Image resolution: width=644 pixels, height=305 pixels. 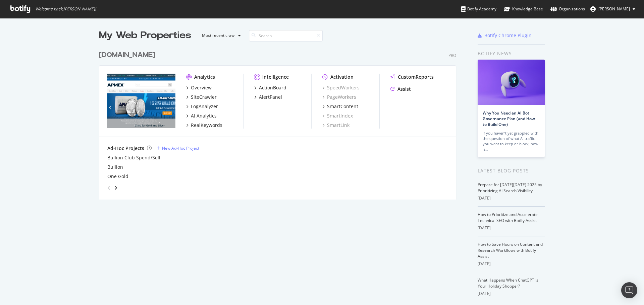 I want to click on a: LogAnalyzer, so click(x=202, y=107).